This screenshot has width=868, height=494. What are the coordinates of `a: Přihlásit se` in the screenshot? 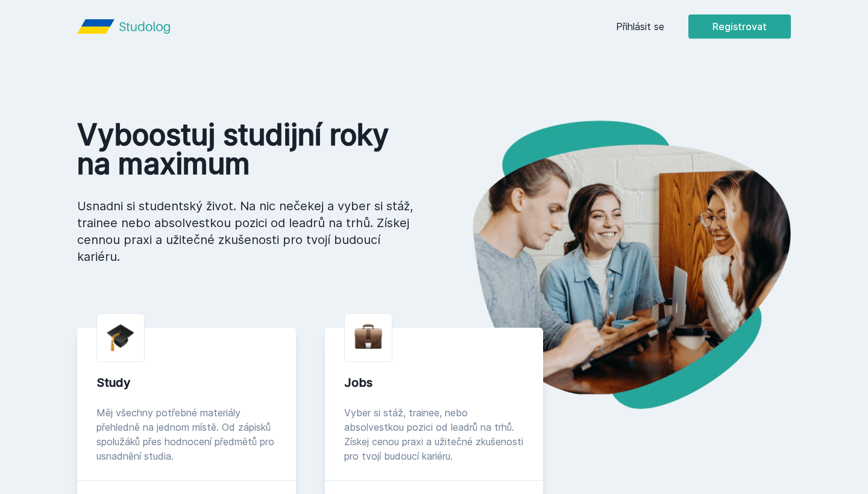 It's located at (640, 26).